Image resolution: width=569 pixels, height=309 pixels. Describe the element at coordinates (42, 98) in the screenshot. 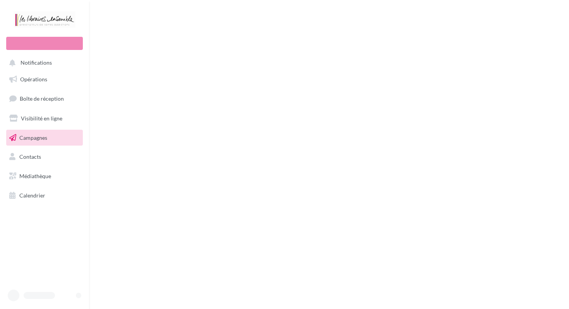

I see `span: Boîte de réception` at that location.